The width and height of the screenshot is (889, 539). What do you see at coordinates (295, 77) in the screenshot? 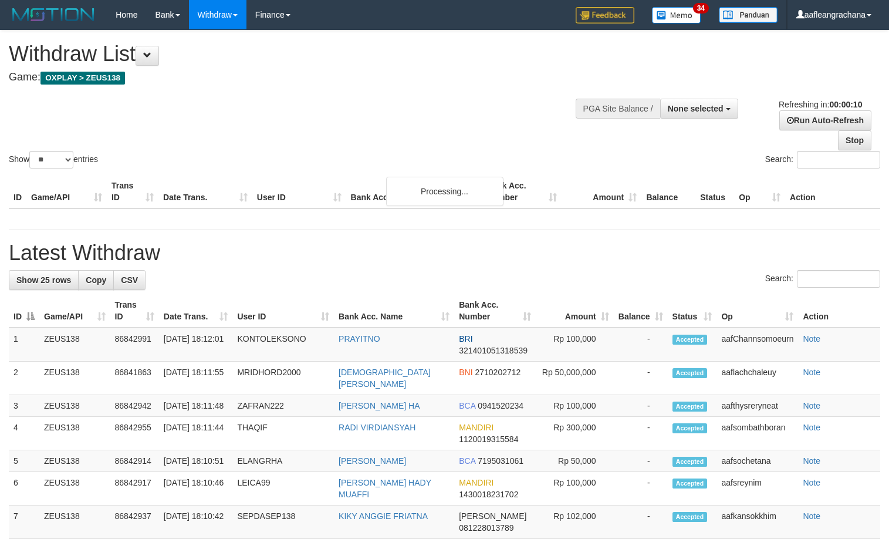
I see `h4: Game:` at bounding box center [295, 77].